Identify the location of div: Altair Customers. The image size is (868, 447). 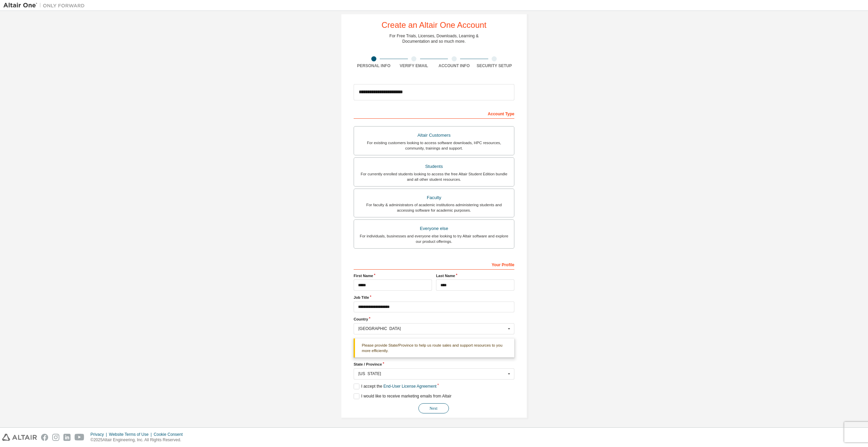
(434, 135).